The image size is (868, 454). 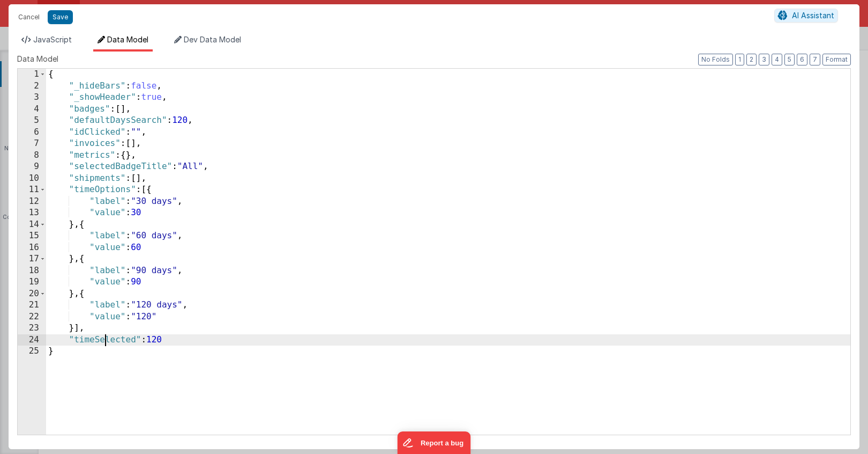 What do you see at coordinates (715, 60) in the screenshot?
I see `button: No Folds` at bounding box center [715, 60].